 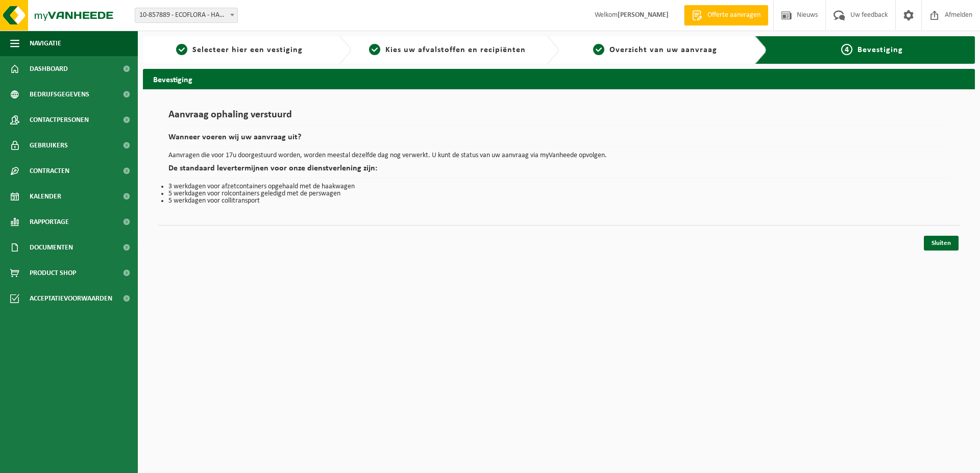 I want to click on span: Kies uw afvalstoffen en recipiënten, so click(x=455, y=50).